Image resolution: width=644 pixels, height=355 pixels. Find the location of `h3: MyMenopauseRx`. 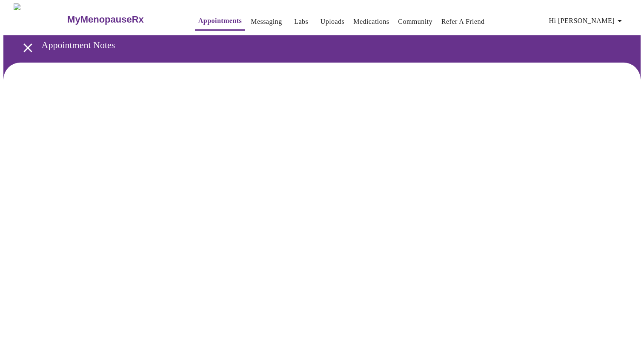

h3: MyMenopauseRx is located at coordinates (105, 19).